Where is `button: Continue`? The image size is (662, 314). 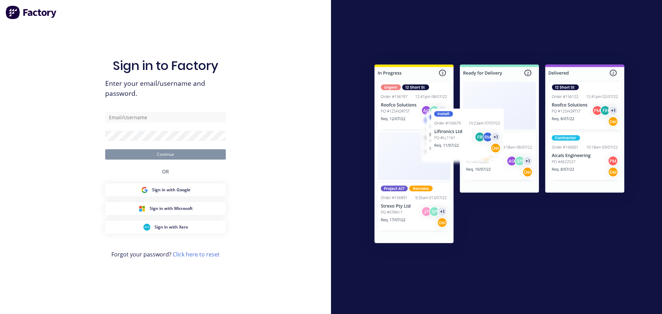 button: Continue is located at coordinates (166, 155).